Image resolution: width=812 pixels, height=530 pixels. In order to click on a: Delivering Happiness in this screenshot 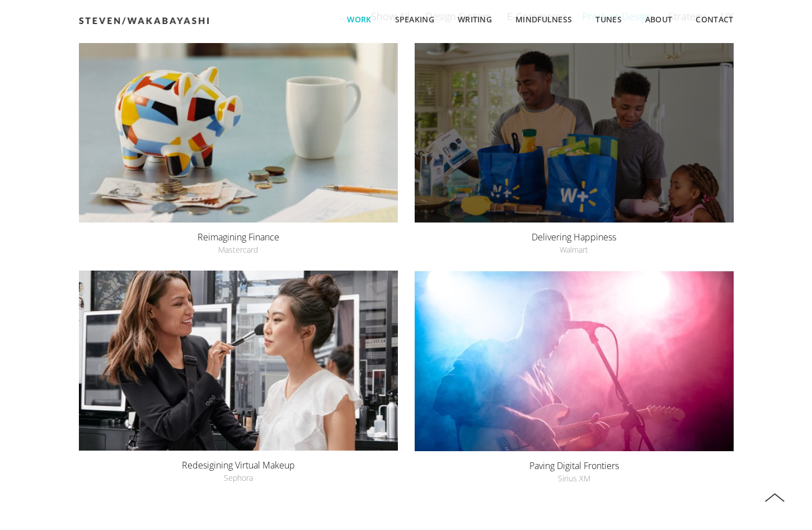, I will do `click(574, 132)`.